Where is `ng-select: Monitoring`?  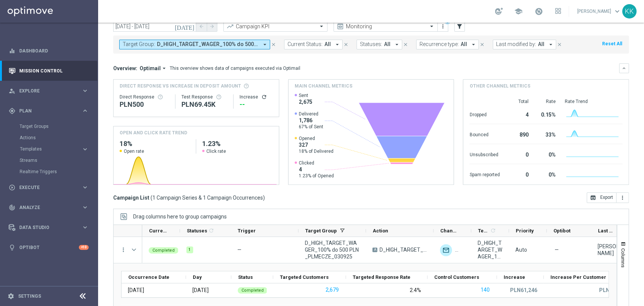 ng-select: Monitoring is located at coordinates (386, 26).